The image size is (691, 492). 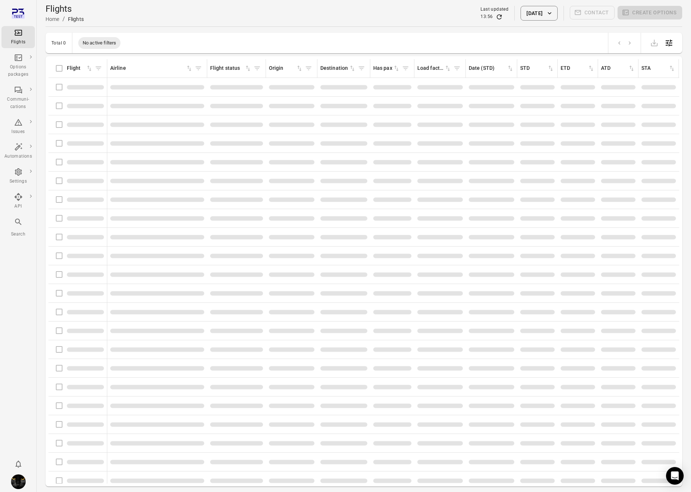 I want to click on span: Filter by load factor, so click(x=457, y=68).